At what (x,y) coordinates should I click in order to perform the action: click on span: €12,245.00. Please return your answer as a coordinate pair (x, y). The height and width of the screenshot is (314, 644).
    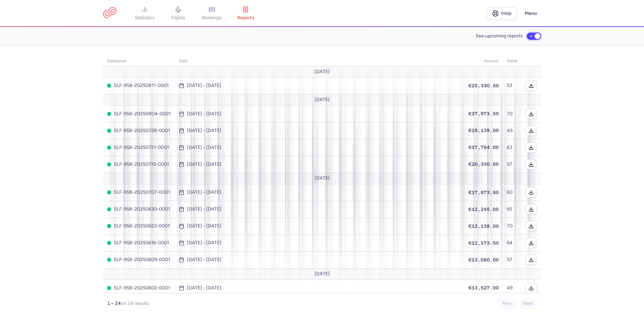
    Looking at the image, I should click on (484, 209).